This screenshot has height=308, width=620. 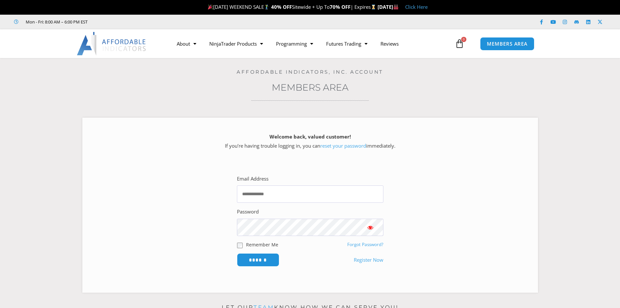 I want to click on nav: Menu, so click(x=312, y=44).